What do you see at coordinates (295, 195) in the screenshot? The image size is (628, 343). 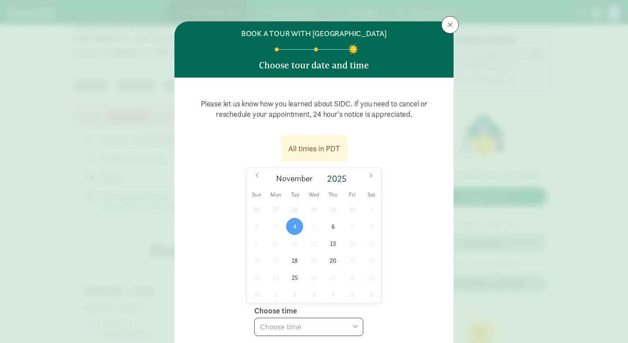 I see `span: Tue` at bounding box center [295, 195].